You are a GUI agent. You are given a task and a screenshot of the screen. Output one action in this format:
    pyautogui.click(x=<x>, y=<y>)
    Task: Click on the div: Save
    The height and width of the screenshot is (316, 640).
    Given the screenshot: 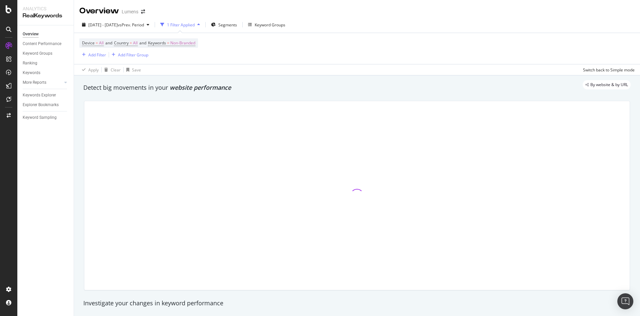 What is the action you would take?
    pyautogui.click(x=136, y=70)
    